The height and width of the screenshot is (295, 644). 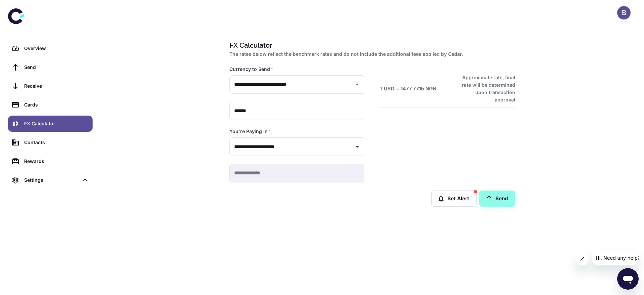 I want to click on div: Contacts, so click(x=56, y=142).